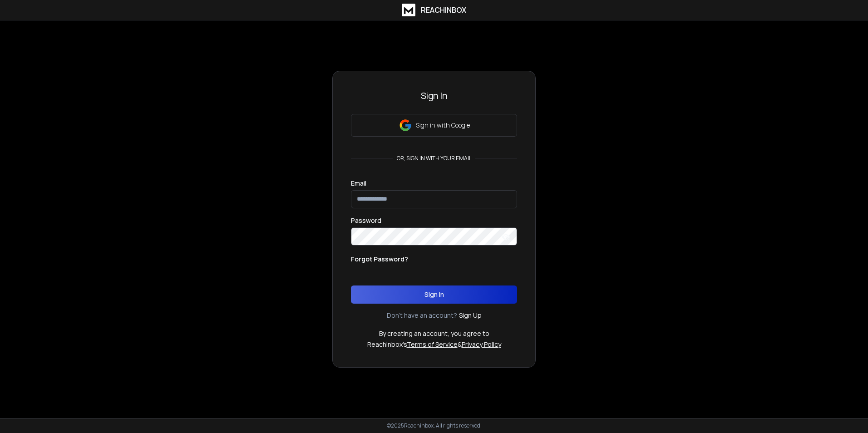  Describe the element at coordinates (409, 10) in the screenshot. I see `img: logo` at that location.